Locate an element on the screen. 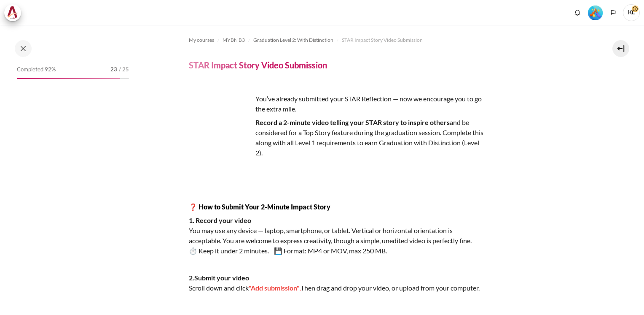  h4: STAR Impact Story Video Submission is located at coordinates (258, 65).